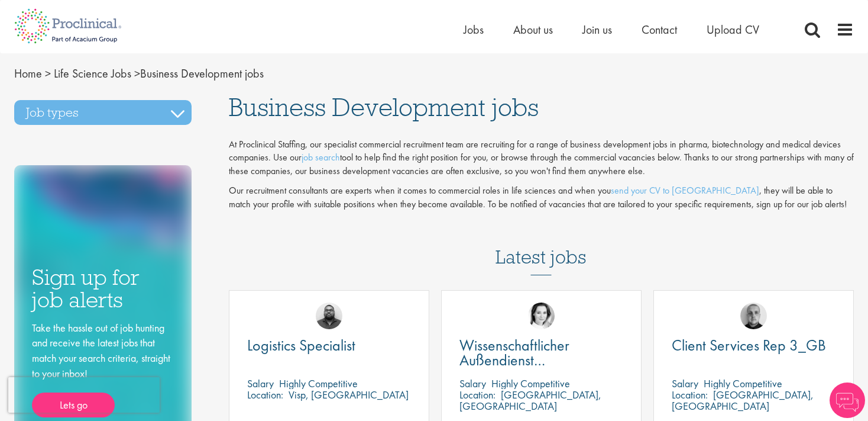 Image resolution: width=868 pixels, height=421 pixels. What do you see at coordinates (541, 316) in the screenshot?
I see `img: Greta Prestel` at bounding box center [541, 316].